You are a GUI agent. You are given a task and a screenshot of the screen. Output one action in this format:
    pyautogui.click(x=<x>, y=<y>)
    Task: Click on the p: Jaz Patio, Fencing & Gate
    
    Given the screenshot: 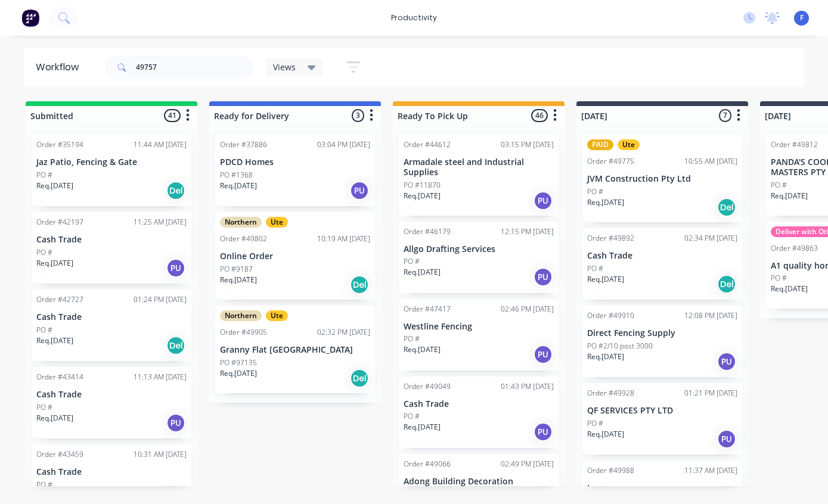 What is the action you would take?
    pyautogui.click(x=111, y=162)
    